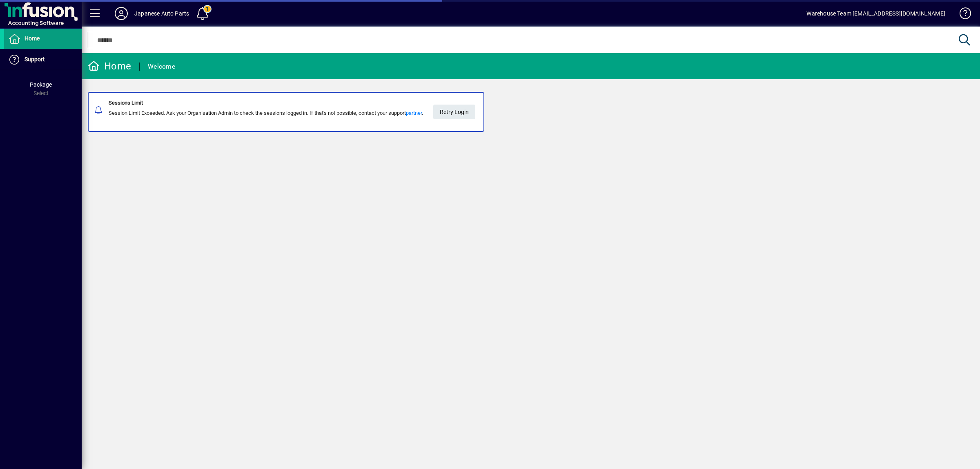  What do you see at coordinates (454, 112) in the screenshot?
I see `button: Retry Login` at bounding box center [454, 112].